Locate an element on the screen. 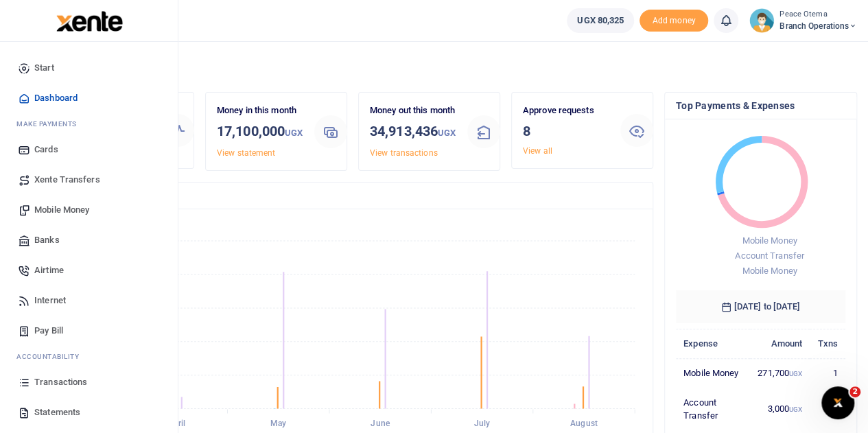 The height and width of the screenshot is (433, 868). a: Xente Transfers is located at coordinates (88, 180).